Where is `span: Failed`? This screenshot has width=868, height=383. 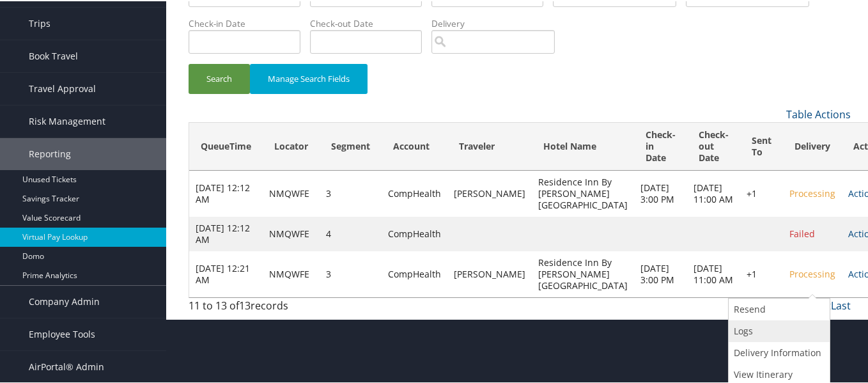
span: Failed is located at coordinates (802, 232).